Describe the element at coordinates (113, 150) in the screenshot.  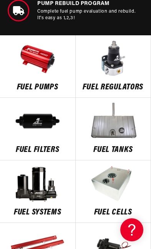
I see `p: Fuel Tanks` at that location.